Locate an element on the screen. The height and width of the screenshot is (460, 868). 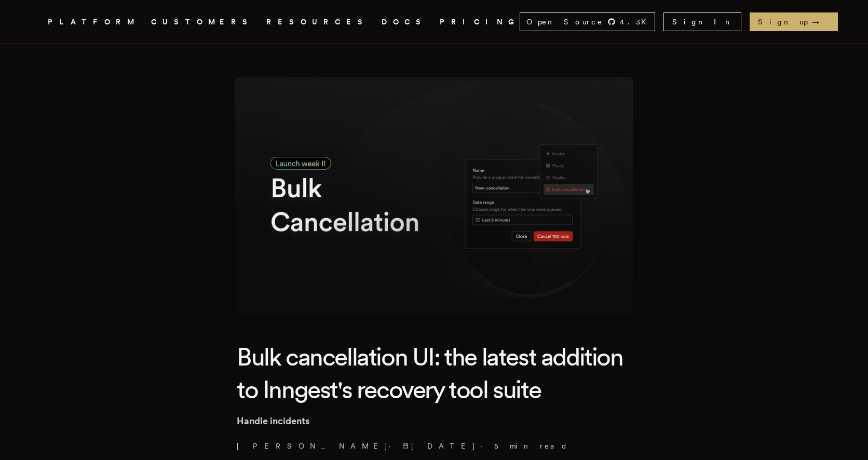
a: DOCS is located at coordinates (405, 22).